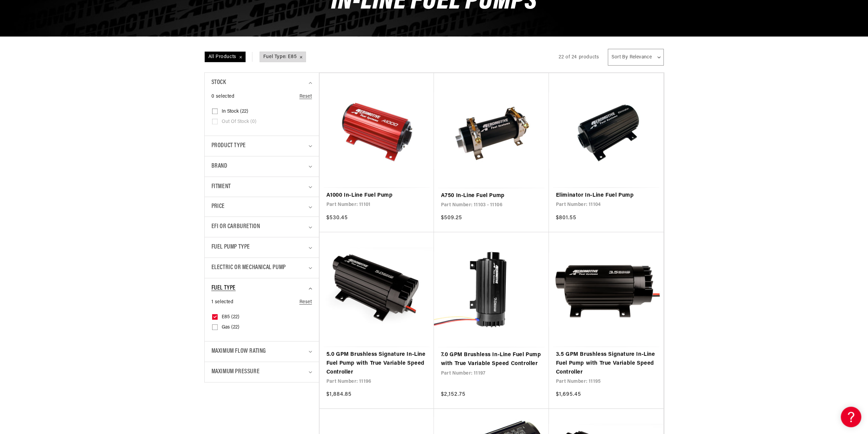 Image resolution: width=868 pixels, height=434 pixels. I want to click on a: A750 In-Line Fuel Pump, so click(491, 196).